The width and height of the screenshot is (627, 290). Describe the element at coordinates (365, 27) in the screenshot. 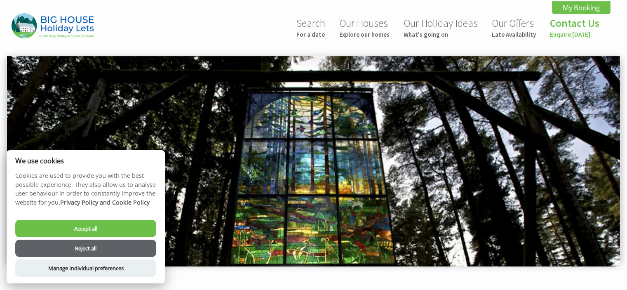

I see `a: Our HousesExplore our homes` at that location.